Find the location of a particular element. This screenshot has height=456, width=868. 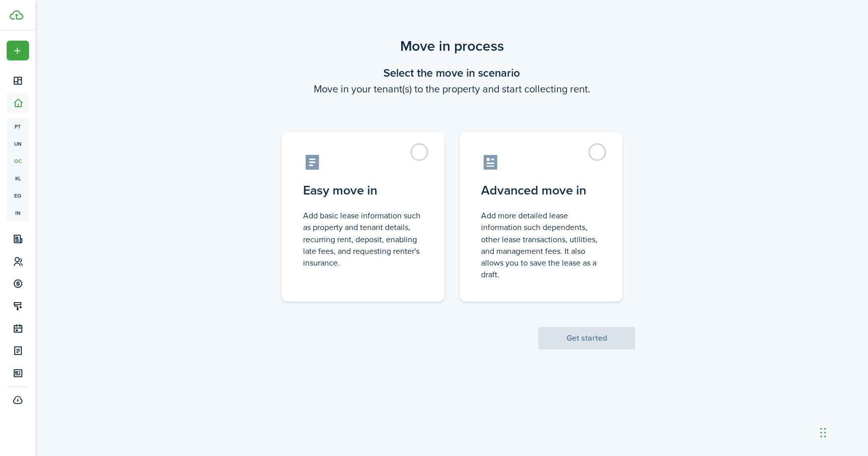

control-radio-card-title: Advanced move in is located at coordinates (541, 191).